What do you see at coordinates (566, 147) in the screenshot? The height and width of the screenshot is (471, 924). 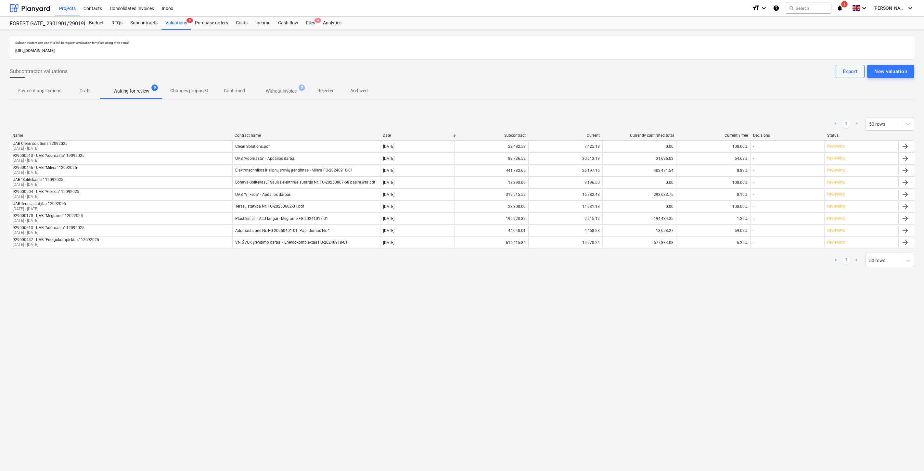 I see `div: 7,425.18` at bounding box center [566, 147].